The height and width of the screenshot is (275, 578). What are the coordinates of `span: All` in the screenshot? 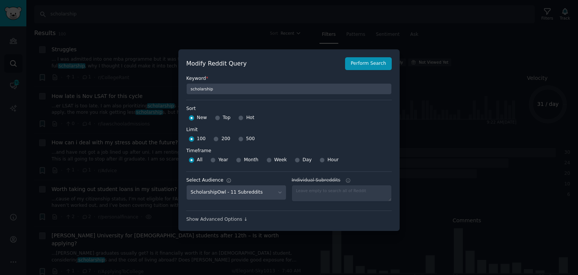 It's located at (199, 160).